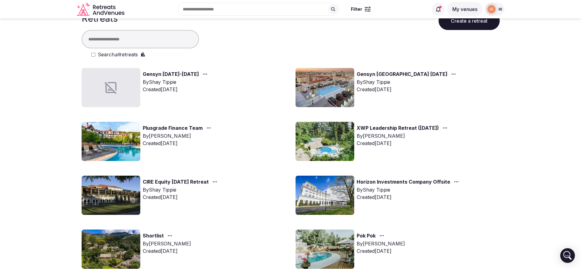 The image size is (581, 269). I want to click on img: Top retreat image for the retreat: Gensyn Lisbon November 2025, so click(325, 87).